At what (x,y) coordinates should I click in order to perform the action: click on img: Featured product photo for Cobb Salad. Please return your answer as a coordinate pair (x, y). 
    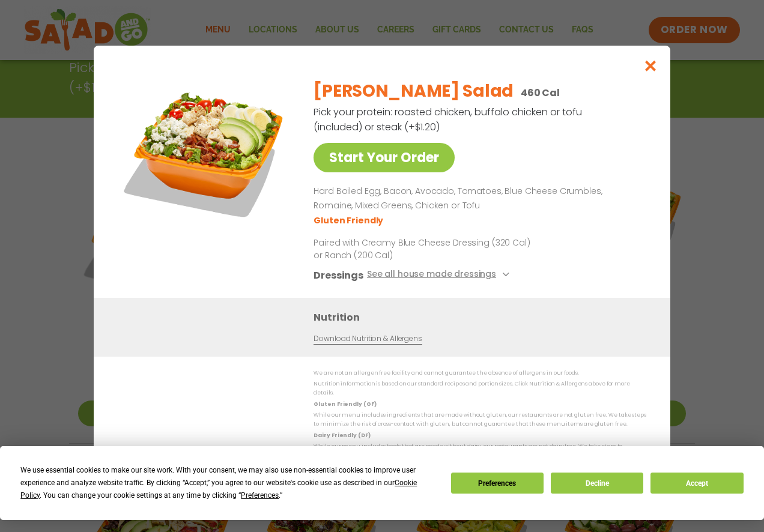
    Looking at the image, I should click on (205, 154).